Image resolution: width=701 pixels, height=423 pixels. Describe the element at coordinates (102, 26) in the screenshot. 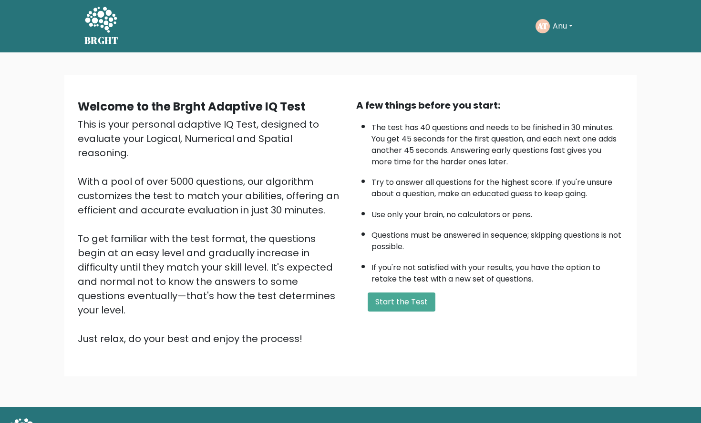

I see `a: BRGHT` at that location.